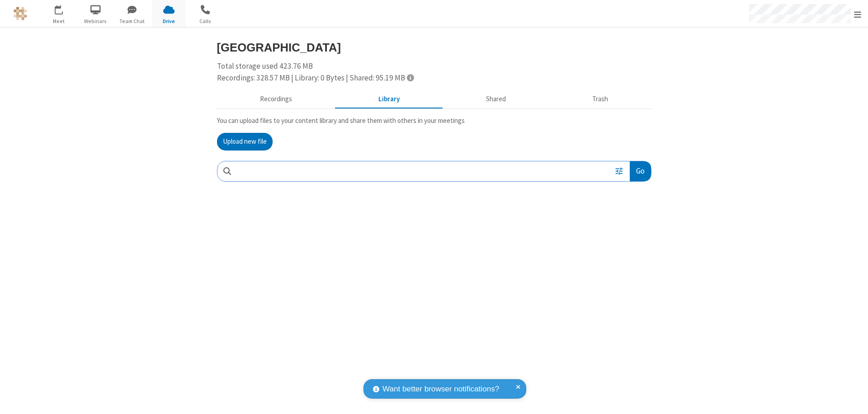 The height and width of the screenshot is (414, 868). What do you see at coordinates (434, 72) in the screenshot?
I see `div: Total storage used 423.76 MB` at bounding box center [434, 72].